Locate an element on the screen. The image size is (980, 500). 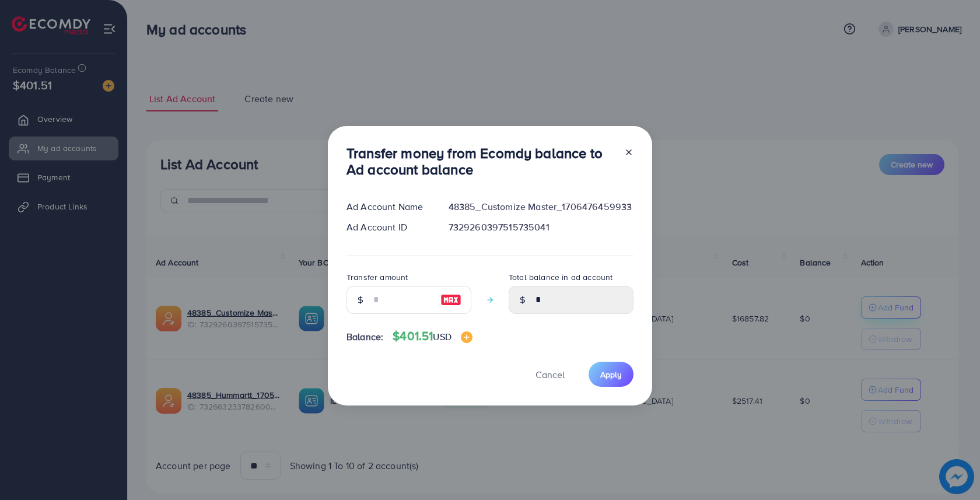
span: Cancel is located at coordinates (550, 375).